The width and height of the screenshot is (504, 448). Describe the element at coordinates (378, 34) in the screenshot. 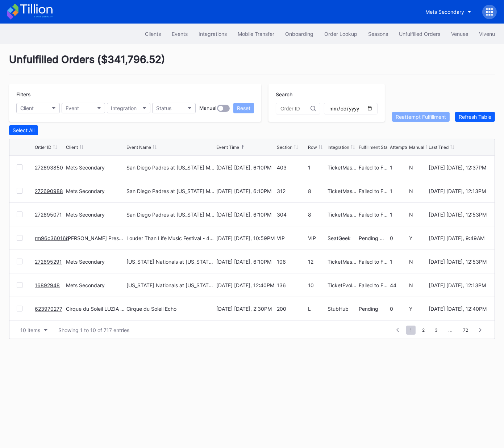

I see `button: Seasons` at that location.